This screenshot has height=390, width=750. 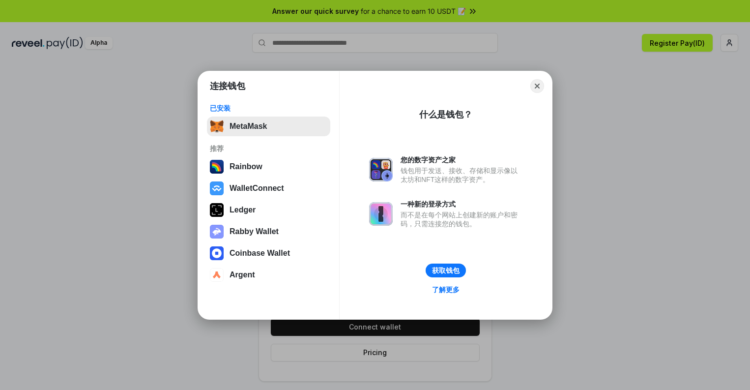 I want to click on button: MetaMask, so click(x=268, y=126).